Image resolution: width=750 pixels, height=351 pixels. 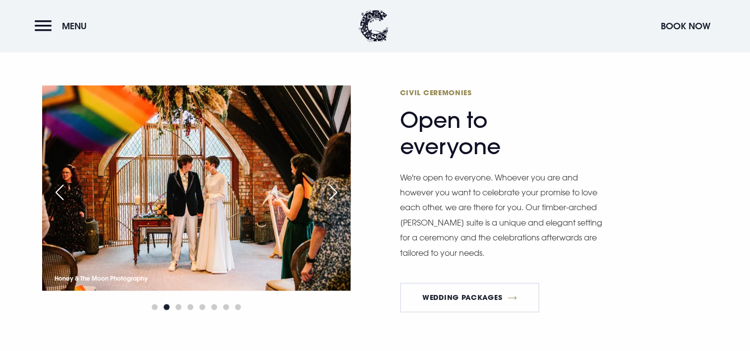 What do you see at coordinates (63, 26) in the screenshot?
I see `button: Menu` at bounding box center [63, 26].